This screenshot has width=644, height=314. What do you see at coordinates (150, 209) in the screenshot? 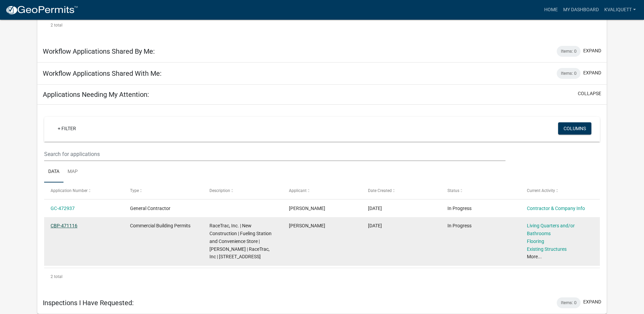
I see `span: General Contractor` at bounding box center [150, 209].